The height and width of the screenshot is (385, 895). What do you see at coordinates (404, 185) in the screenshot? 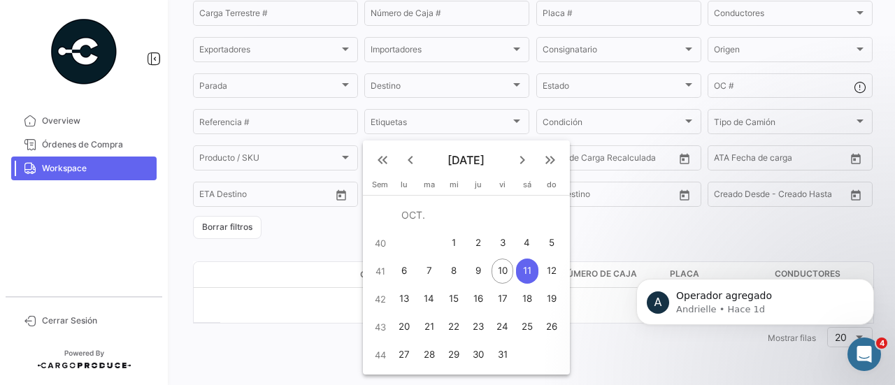
I see `span: lu` at bounding box center [404, 185].